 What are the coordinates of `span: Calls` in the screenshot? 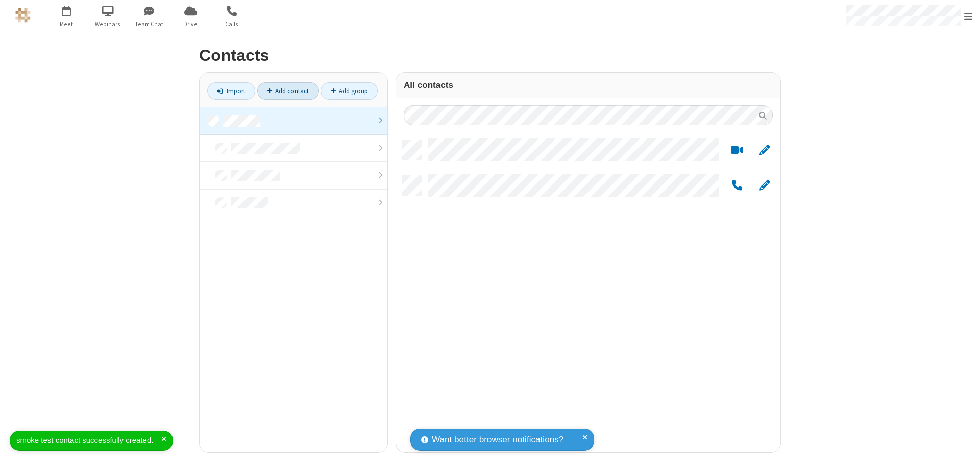 It's located at (232, 24).